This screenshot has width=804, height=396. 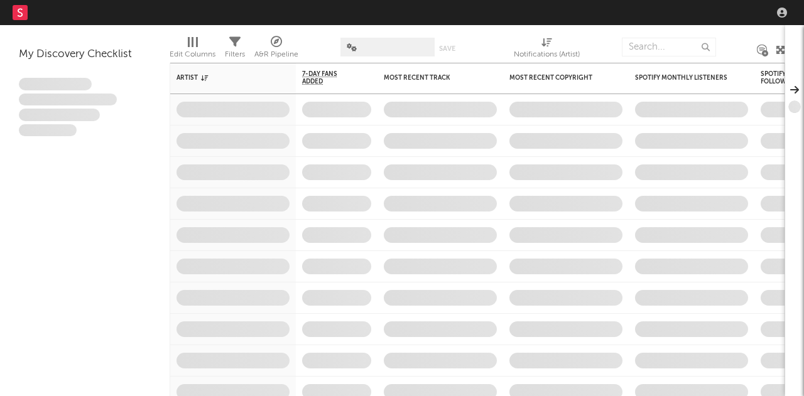 I want to click on div: My Discovery Checklist, so click(x=85, y=55).